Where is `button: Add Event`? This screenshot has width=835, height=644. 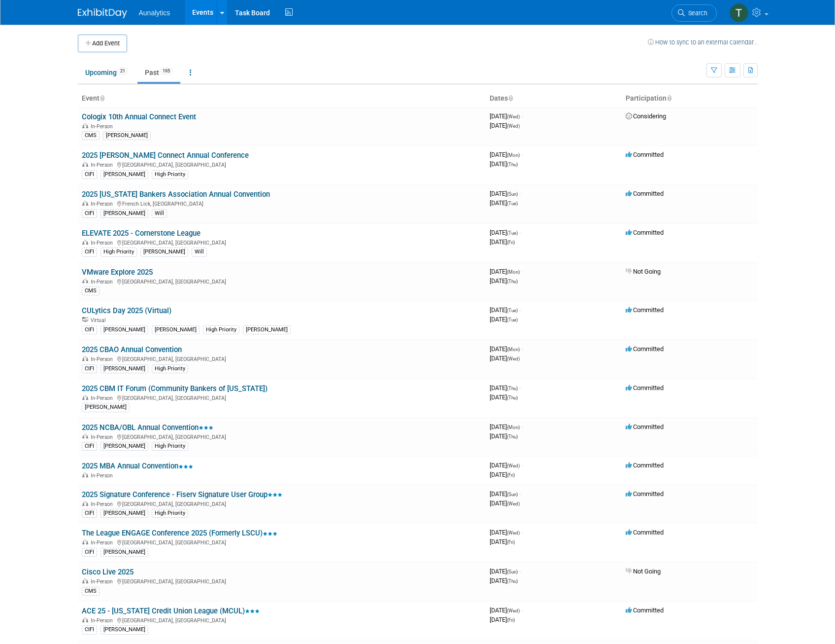 button: Add Event is located at coordinates (103, 43).